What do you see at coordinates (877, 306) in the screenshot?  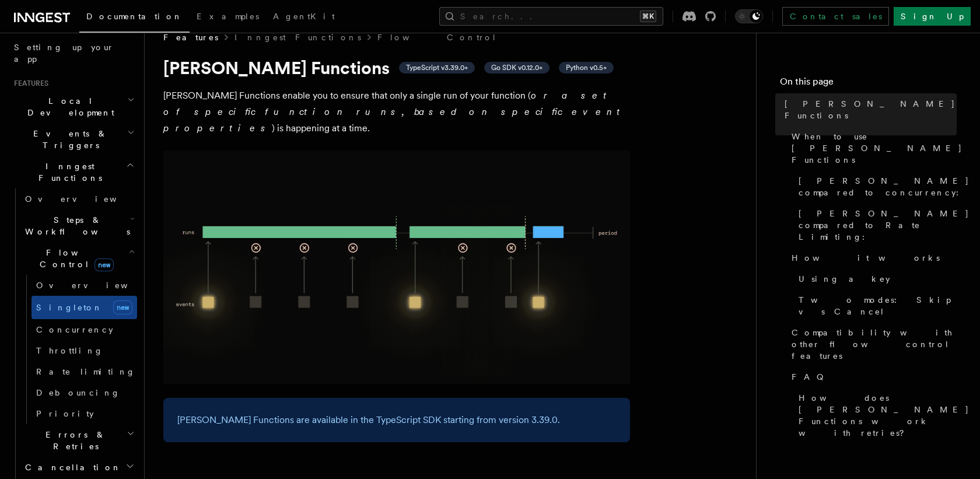 I see `span: Two modes: Skip vs Cancel` at bounding box center [877, 306].